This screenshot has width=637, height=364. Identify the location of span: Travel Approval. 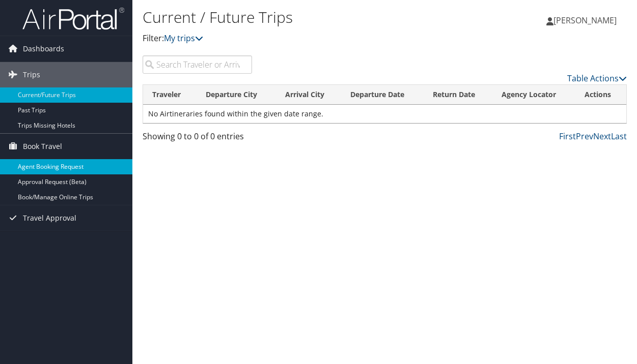
(49, 218).